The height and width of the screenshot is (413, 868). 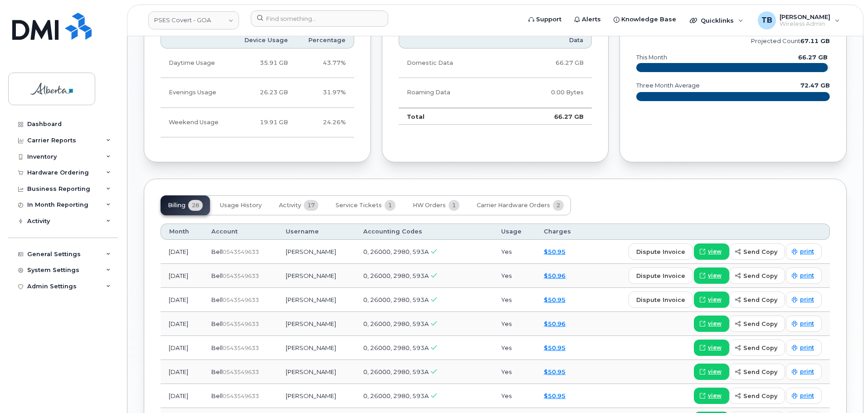 What do you see at coordinates (194, 21) in the screenshot?
I see `a: PSES Covert - GOA` at bounding box center [194, 21].